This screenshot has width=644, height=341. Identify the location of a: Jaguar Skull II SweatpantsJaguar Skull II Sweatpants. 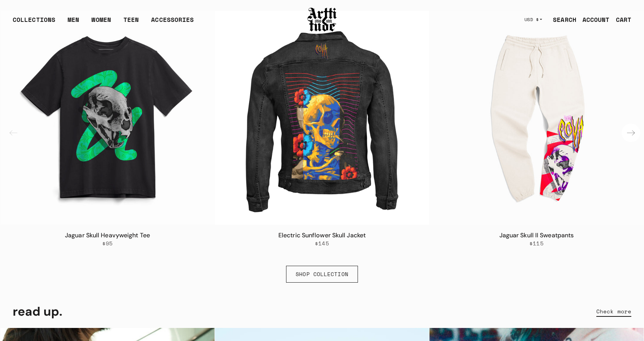
(536, 117).